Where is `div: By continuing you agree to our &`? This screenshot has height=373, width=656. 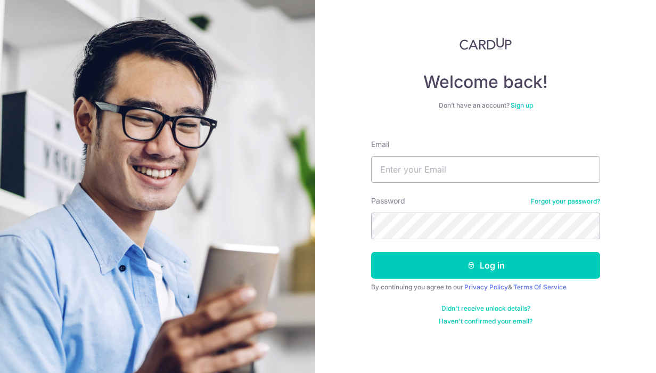
div: By continuing you agree to our & is located at coordinates (486, 287).